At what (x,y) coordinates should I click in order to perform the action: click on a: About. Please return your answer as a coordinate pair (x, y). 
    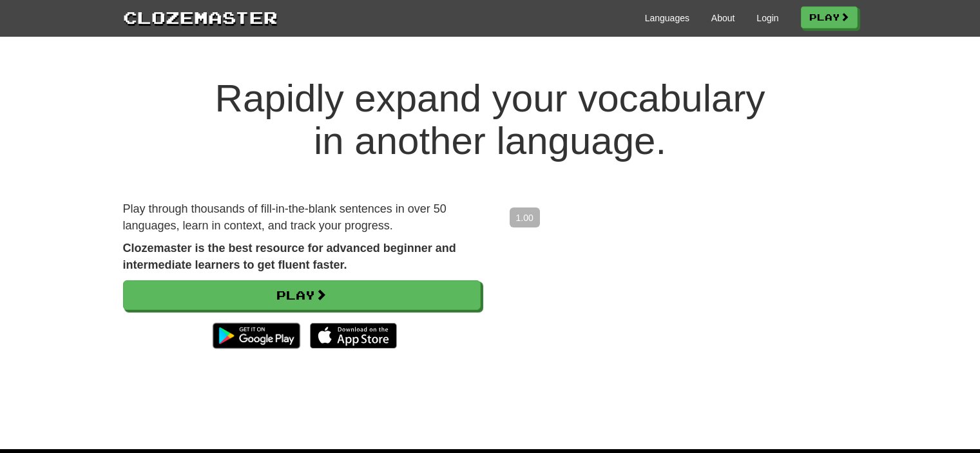
    Looking at the image, I should click on (723, 18).